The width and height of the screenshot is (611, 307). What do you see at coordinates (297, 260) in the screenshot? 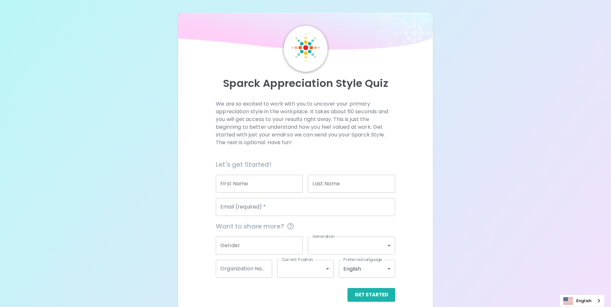
I see `label: Current Position` at bounding box center [297, 260].